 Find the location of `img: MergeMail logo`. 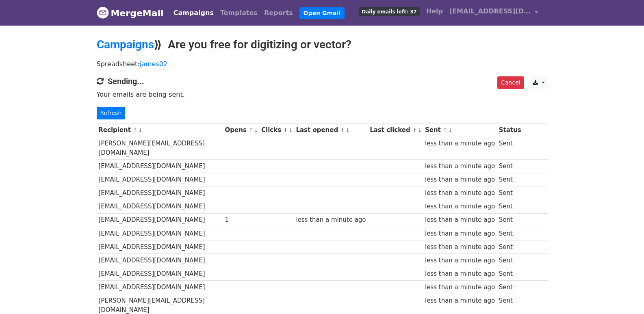

img: MergeMail logo is located at coordinates (103, 12).